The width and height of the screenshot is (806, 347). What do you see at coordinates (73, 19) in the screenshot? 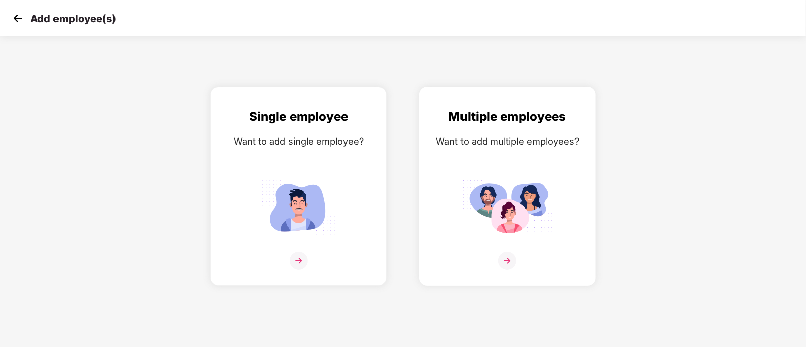
I see `p: Add employee(s)` at bounding box center [73, 19].